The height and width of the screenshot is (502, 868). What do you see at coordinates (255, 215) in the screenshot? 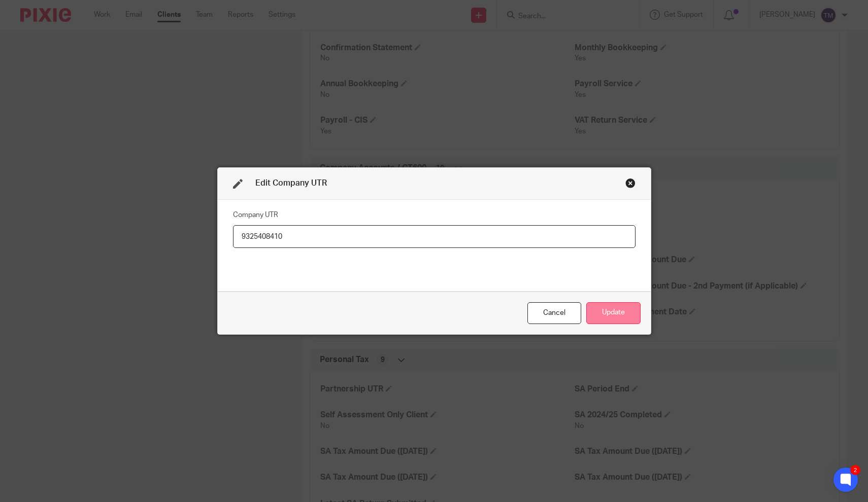
I see `label: Company UTR` at bounding box center [255, 215].